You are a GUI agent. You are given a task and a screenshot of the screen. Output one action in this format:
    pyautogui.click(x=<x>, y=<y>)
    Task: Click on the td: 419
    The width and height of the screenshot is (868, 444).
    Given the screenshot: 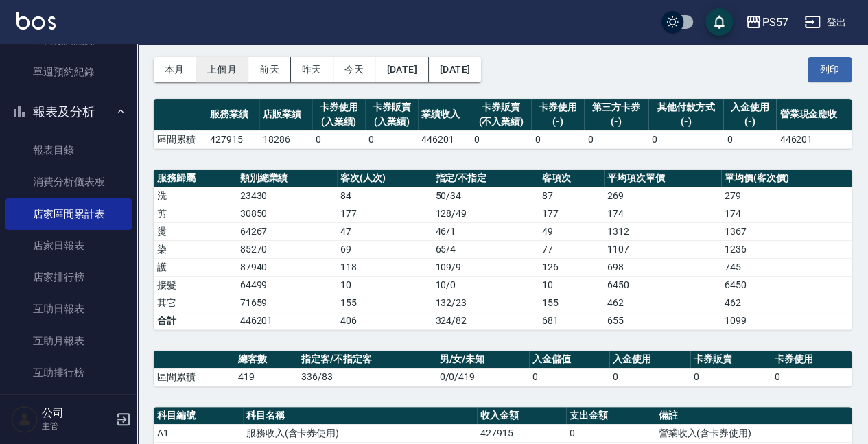 What is the action you would take?
    pyautogui.click(x=266, y=377)
    